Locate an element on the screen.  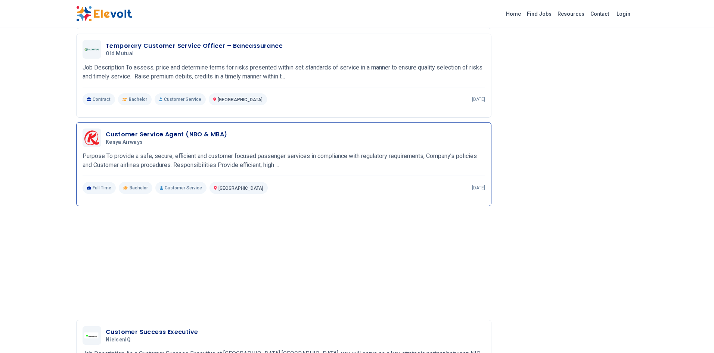
a: Find Jobs is located at coordinates (539, 14).